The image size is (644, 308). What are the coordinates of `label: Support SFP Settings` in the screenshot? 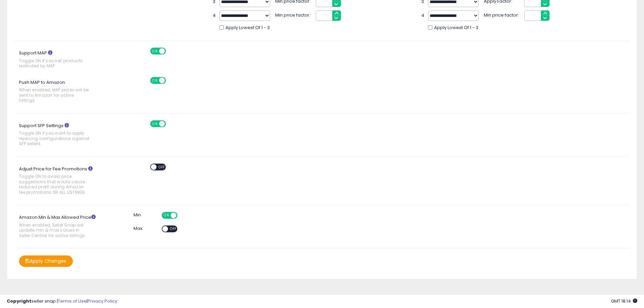 It's located at (61, 135).